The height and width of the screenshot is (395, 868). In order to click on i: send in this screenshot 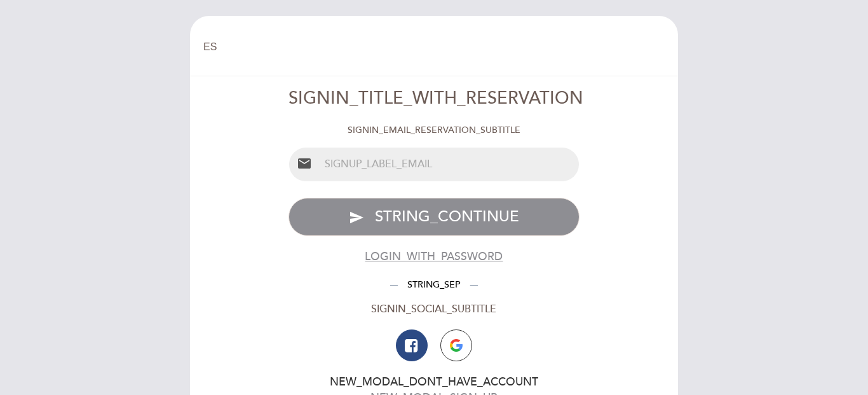, I will do `click(356, 217)`.